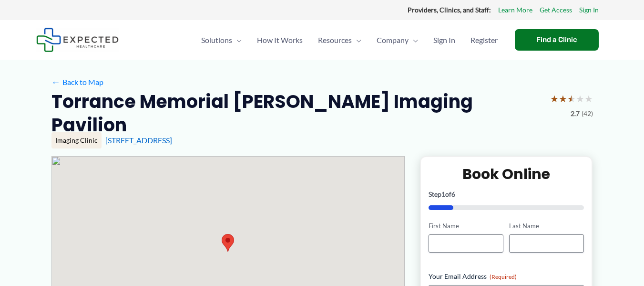  Describe the element at coordinates (454, 194) in the screenshot. I see `span: 6` at that location.